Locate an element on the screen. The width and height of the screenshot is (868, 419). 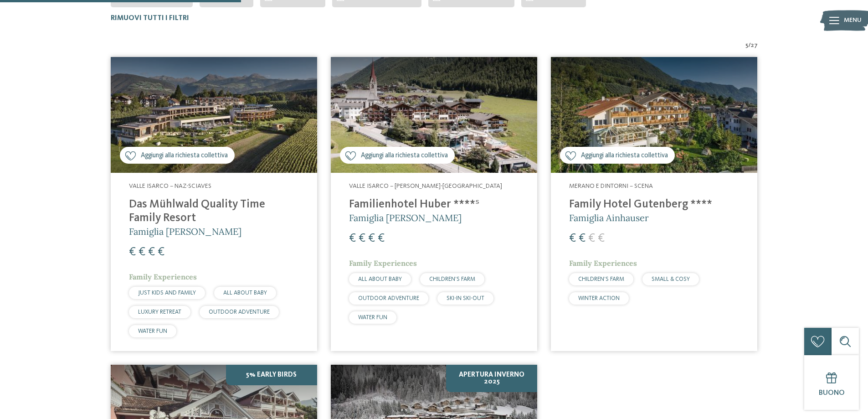
span: SMALL & COSY is located at coordinates (670, 279).